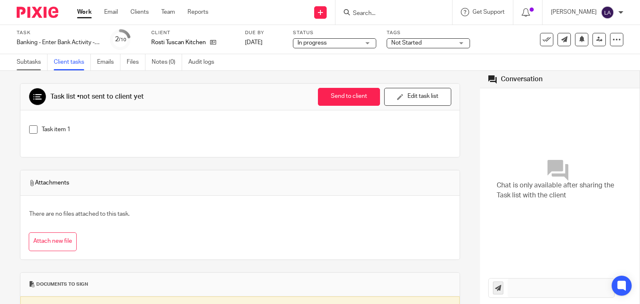  I want to click on span: Attachments, so click(49, 183).